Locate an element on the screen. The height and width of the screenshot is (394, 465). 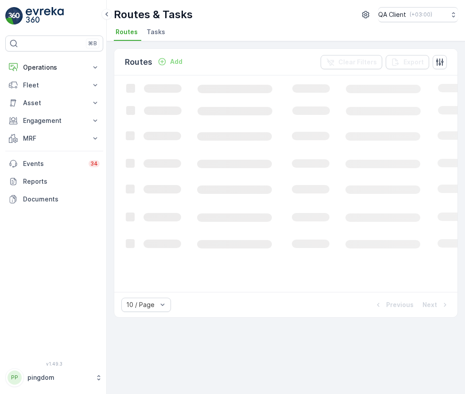
p: Documents is located at coordinates (61, 199).